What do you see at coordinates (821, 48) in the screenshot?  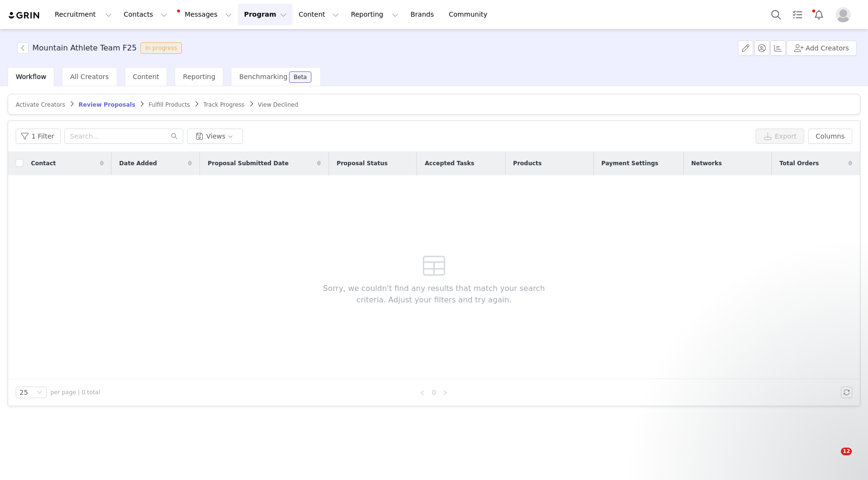 I see `button: Add Creators` at bounding box center [821, 48].